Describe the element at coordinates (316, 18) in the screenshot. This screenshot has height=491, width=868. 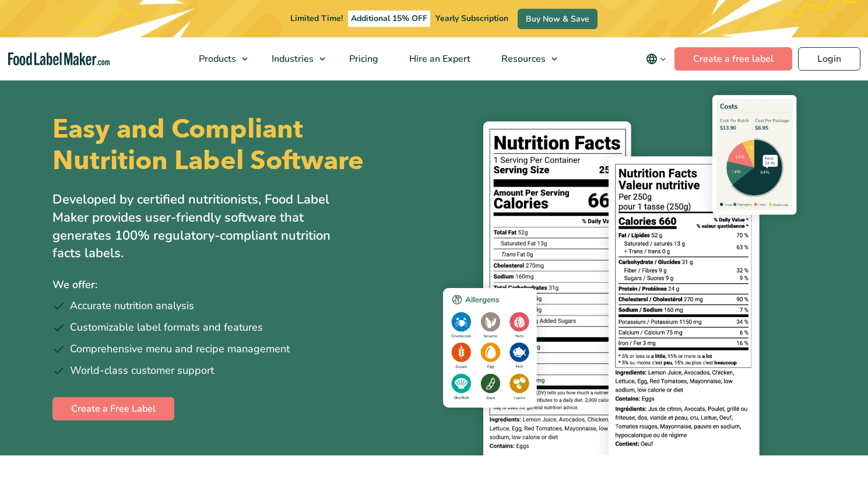
I see `span: Limited Time!` at that location.